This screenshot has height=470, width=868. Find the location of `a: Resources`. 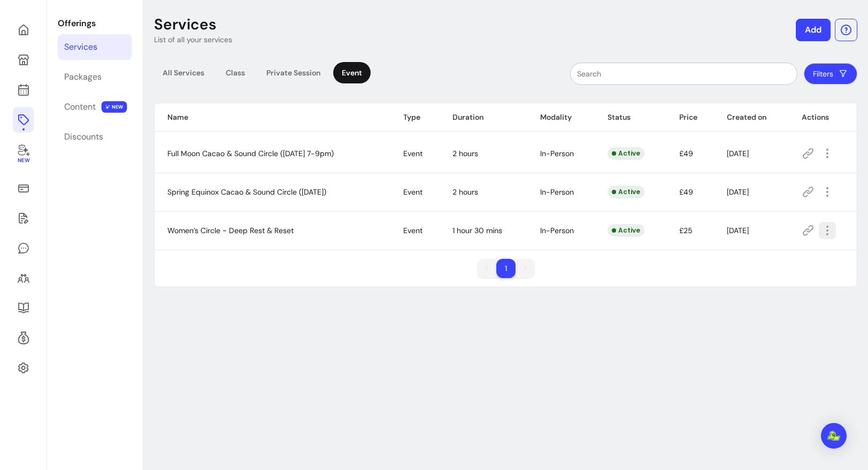

a: Resources is located at coordinates (23, 308).